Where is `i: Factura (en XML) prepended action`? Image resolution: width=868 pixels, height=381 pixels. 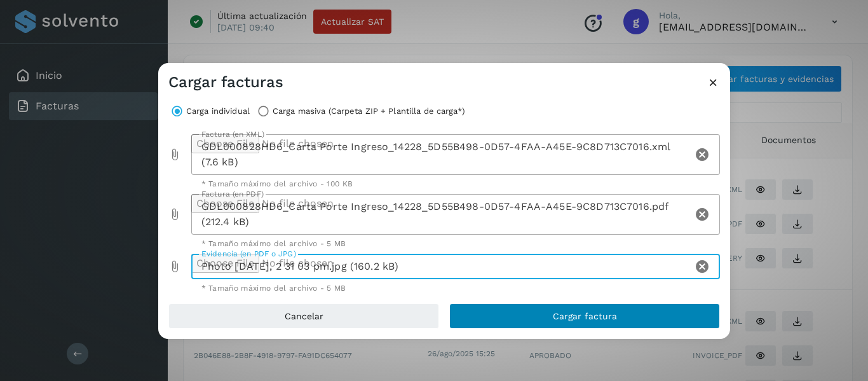
i: Factura (en XML) prepended action is located at coordinates (175, 154).